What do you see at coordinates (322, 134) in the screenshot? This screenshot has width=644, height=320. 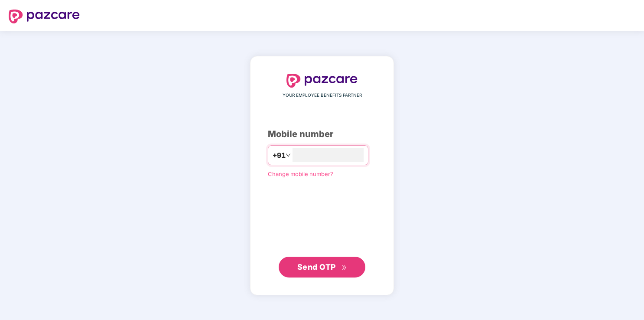 I see `div: Mobile number` at bounding box center [322, 134].